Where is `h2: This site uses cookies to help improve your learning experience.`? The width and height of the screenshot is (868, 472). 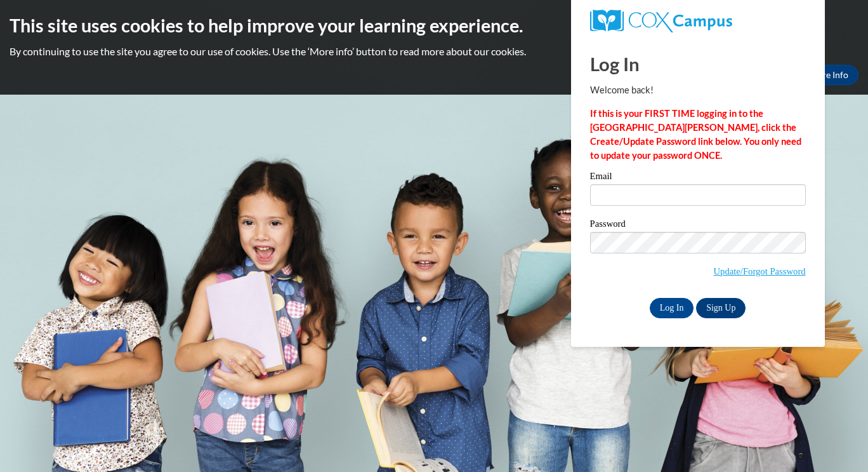
h2: This site uses cookies to help improve your learning experience. is located at coordinates (434, 26).